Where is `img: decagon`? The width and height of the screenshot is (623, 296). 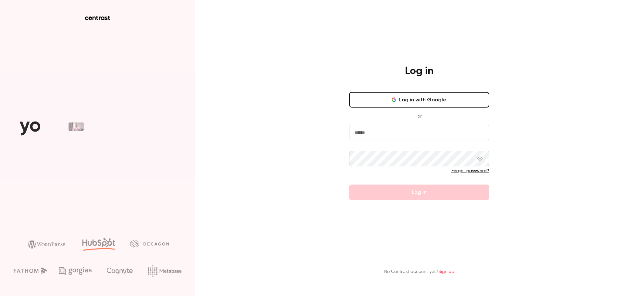 img: decagon is located at coordinates (150, 244).